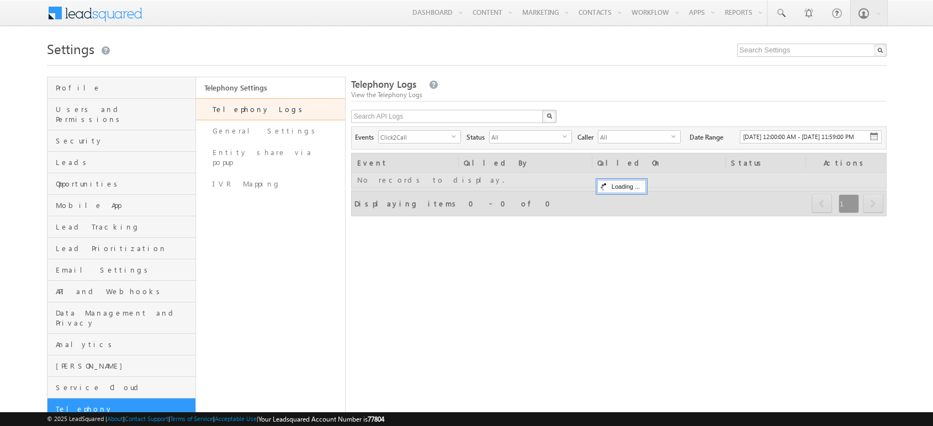 The image size is (933, 426). Describe the element at coordinates (121, 205) in the screenshot. I see `a: Mobile App` at that location.